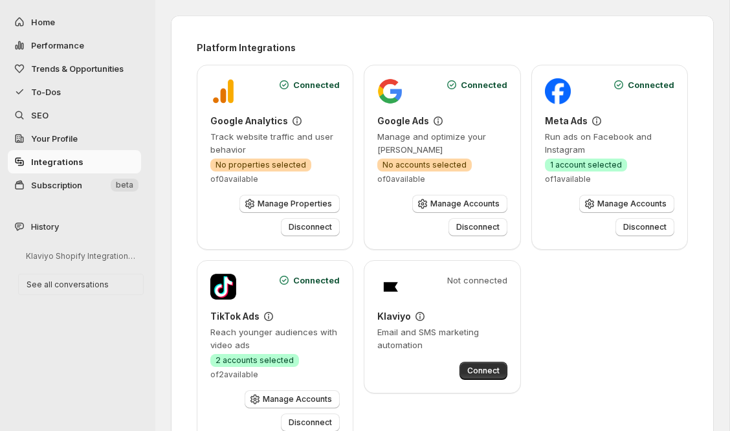 Image resolution: width=730 pixels, height=431 pixels. I want to click on button: Connect, so click(483, 371).